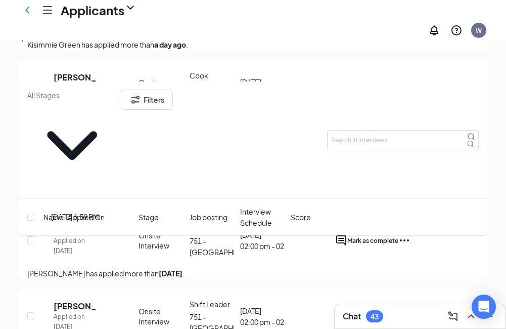 This screenshot has height=329, width=506. I want to click on span: Stage, so click(149, 217).